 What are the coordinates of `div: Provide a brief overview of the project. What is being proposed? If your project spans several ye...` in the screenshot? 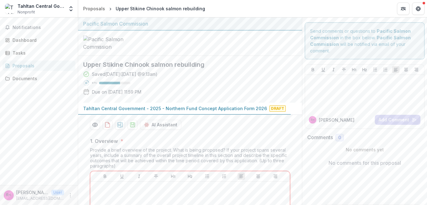 It's located at (190, 159).